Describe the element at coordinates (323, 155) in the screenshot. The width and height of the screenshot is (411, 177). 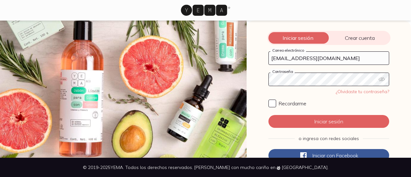
I see `span: Iniciar con` at that location.